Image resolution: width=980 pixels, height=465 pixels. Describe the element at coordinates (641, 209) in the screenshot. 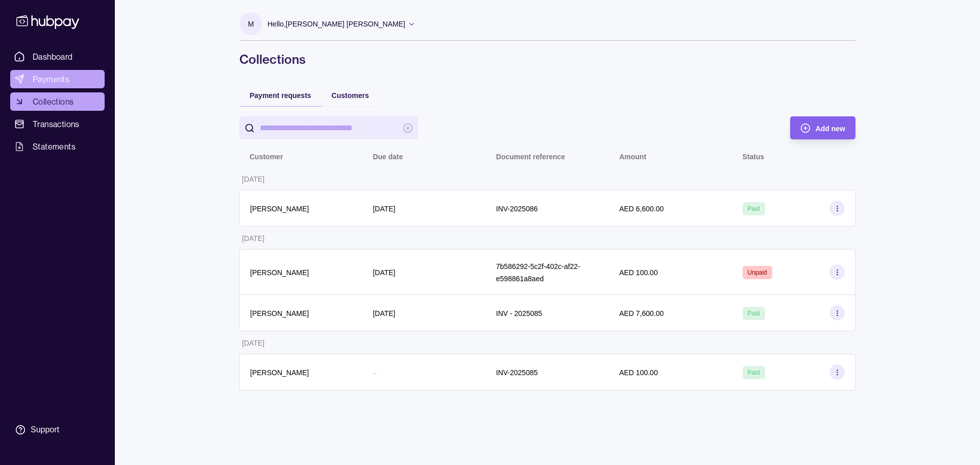

I see `p: AED 6,600.00` at that location.